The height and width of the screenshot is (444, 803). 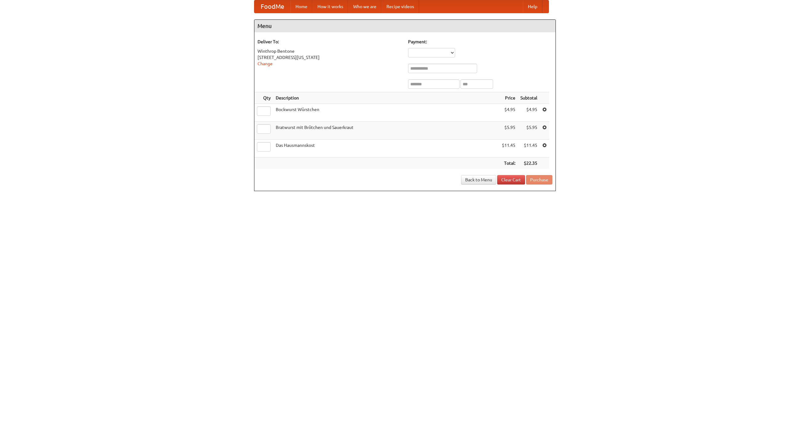 I want to click on td: Bockwurst Würstchen, so click(x=386, y=113).